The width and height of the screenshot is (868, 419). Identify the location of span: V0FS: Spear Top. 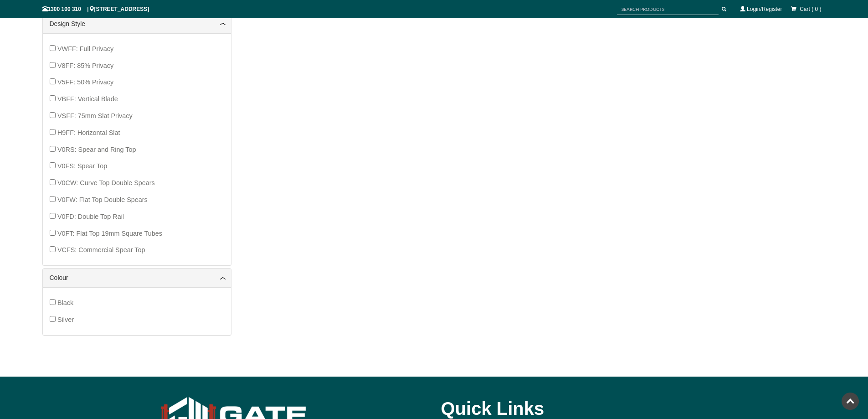
(82, 166).